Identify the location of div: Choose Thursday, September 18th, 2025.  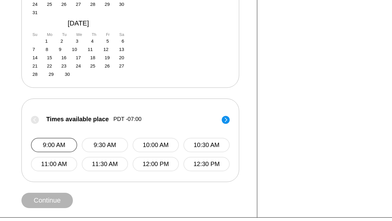
(93, 57).